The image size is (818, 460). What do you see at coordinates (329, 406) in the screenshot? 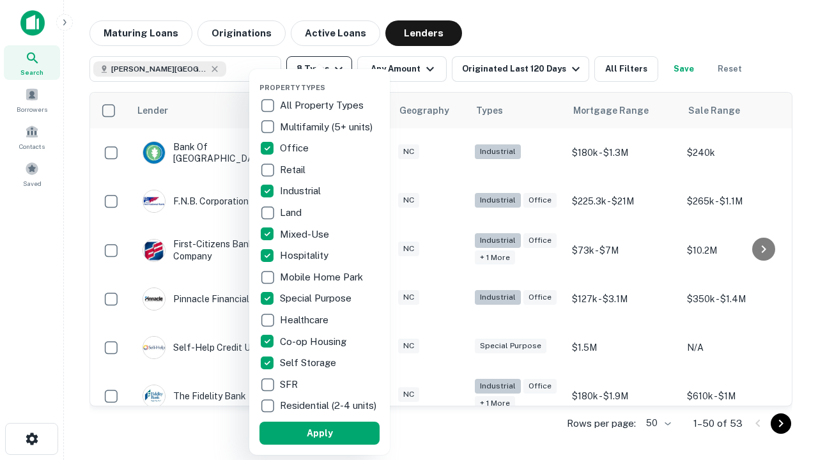
I see `p: Residential (2-4 units)` at bounding box center [329, 406].